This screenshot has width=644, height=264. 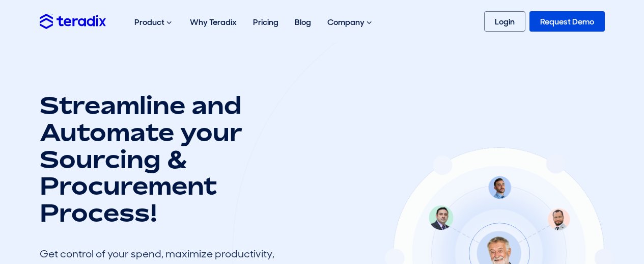 I want to click on h1: Streamline and Automate your Sourcing & Procurement Process!, so click(x=162, y=159).